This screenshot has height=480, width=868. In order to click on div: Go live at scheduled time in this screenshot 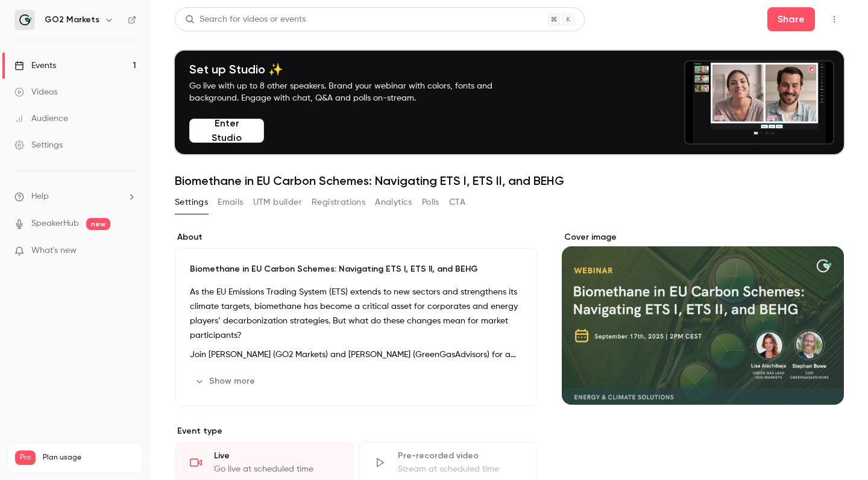, I will do `click(276, 470)`.